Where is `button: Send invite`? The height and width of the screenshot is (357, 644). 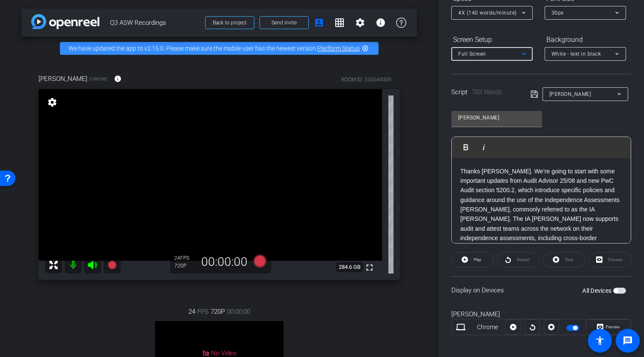 button: Send invite is located at coordinates (284, 23).